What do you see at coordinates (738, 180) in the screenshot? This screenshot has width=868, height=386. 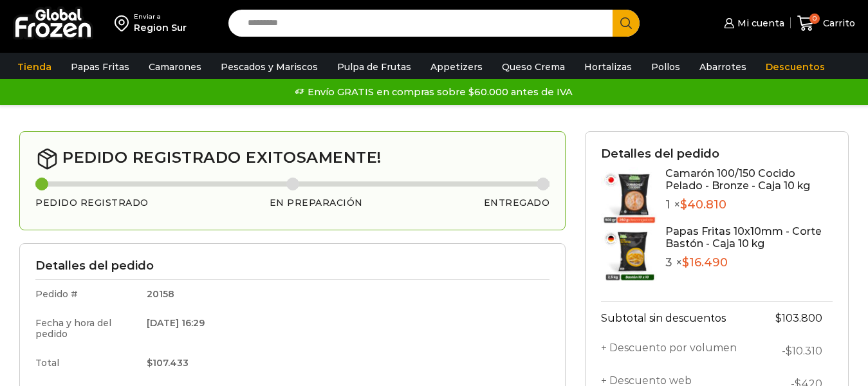 I see `a: Camarón 100/150 Cocido Pelado - Bronze - Caja 10 kg` at bounding box center [738, 180].